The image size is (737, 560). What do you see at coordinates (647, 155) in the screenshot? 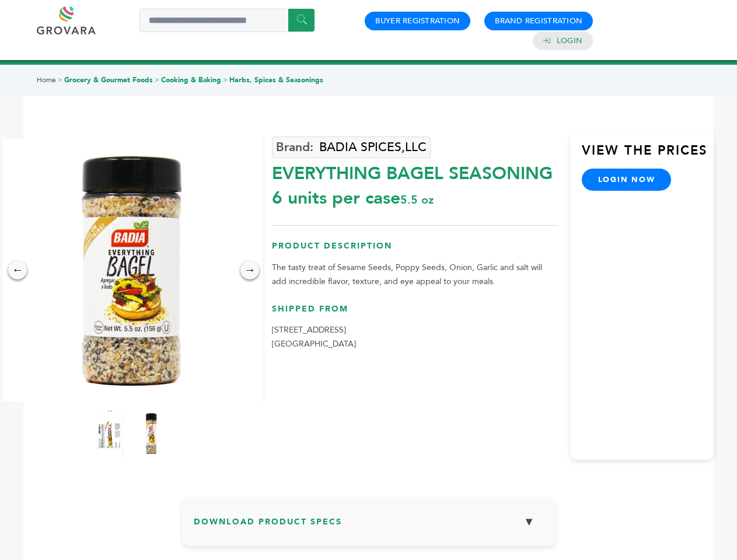
I see `h3: View the Prices` at bounding box center [647, 155].